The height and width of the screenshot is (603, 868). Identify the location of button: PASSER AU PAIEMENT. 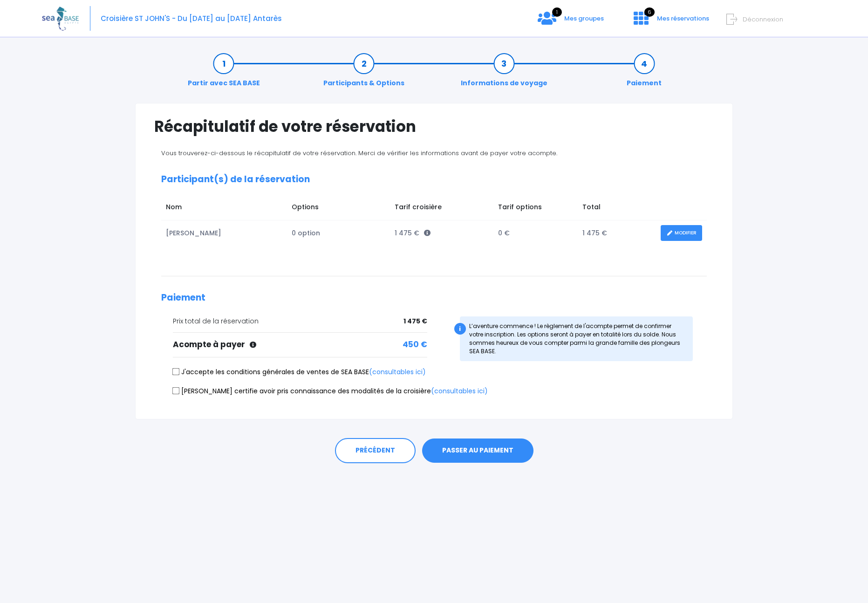
(477, 450).